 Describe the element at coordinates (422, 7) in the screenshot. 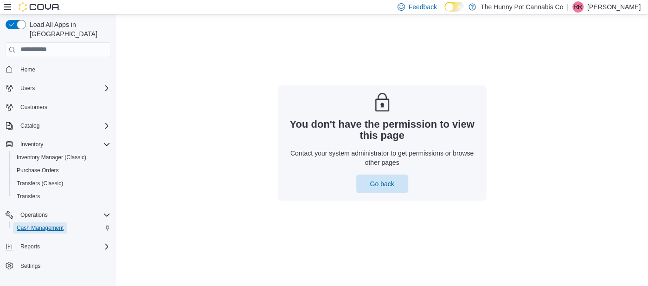

I see `span: Feedback` at that location.